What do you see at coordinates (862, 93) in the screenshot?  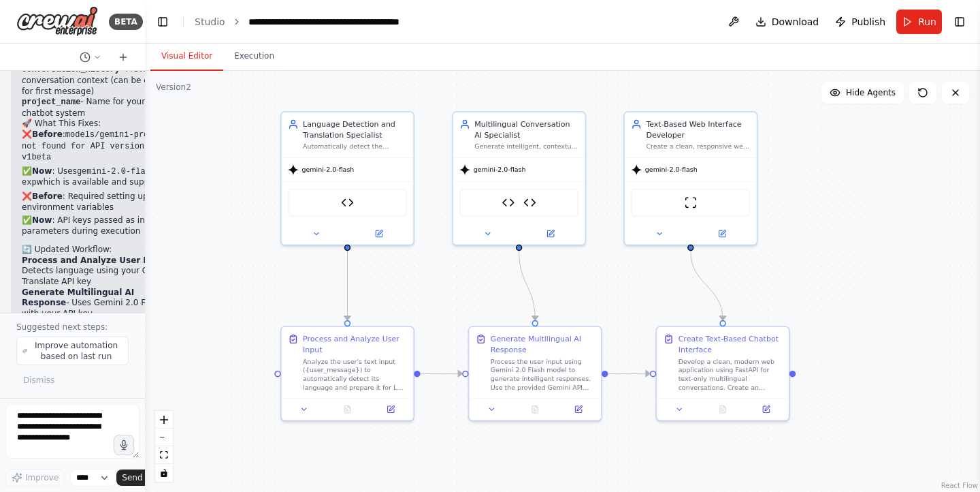 I see `button: Hide Agents` at bounding box center [862, 93].